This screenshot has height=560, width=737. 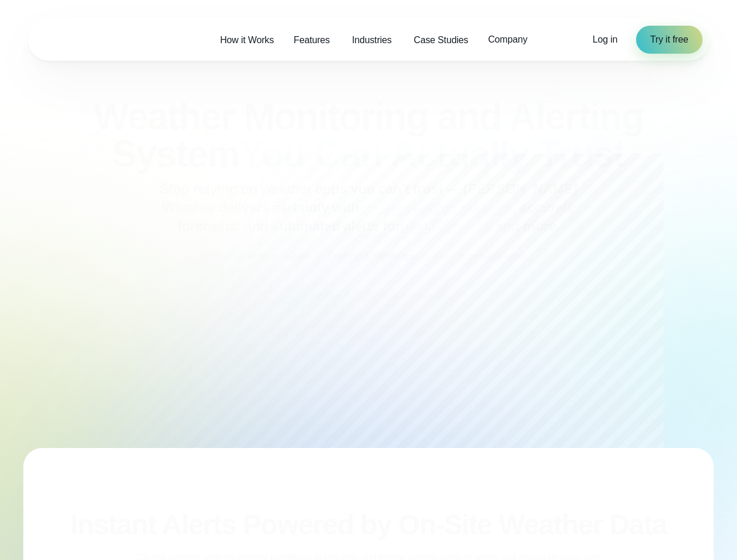 I want to click on a: Try it free, so click(x=669, y=40).